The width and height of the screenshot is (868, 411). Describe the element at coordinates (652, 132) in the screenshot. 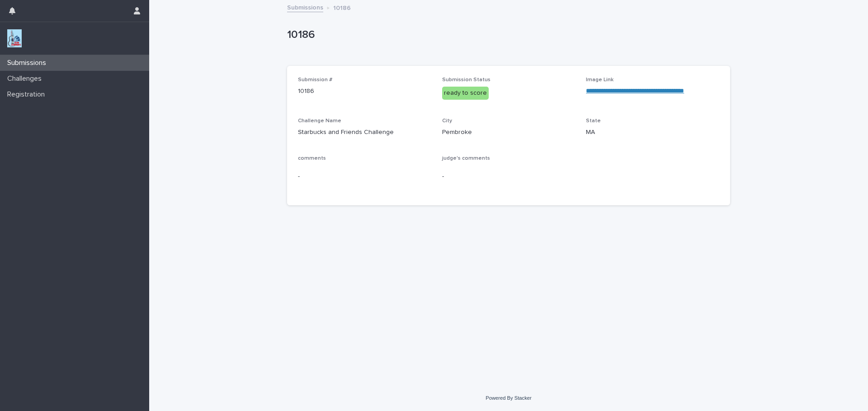

I see `p: MA` at that location.